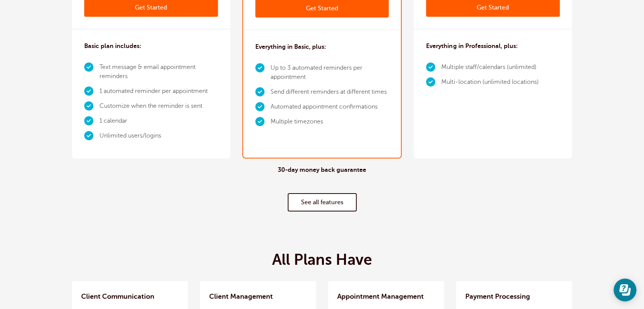 Image resolution: width=644 pixels, height=309 pixels. Describe the element at coordinates (322, 260) in the screenshot. I see `h2: All Plans Have` at that location.